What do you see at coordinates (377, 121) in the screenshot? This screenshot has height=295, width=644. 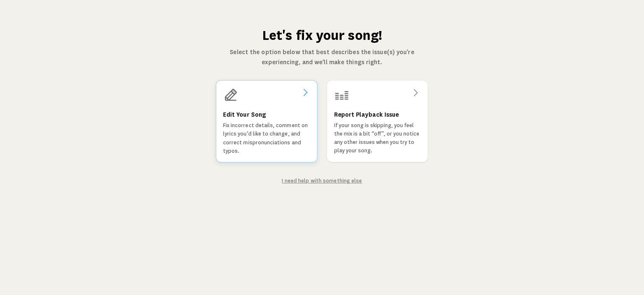 I see `a: Report Playback IssueIf your song is skipping, you feel the mix is a bit “off”, or you notice any...` at bounding box center [377, 121].